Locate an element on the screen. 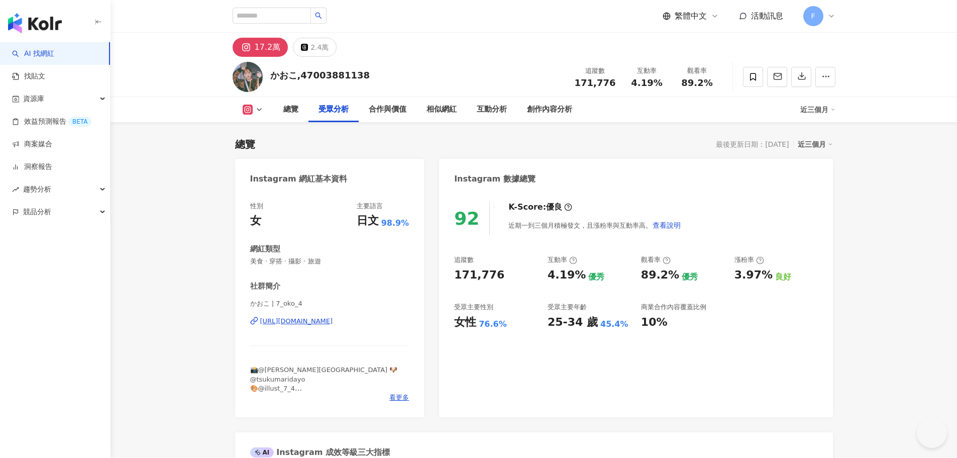 The image size is (957, 458). div: 受眾分析 is located at coordinates (334, 110).